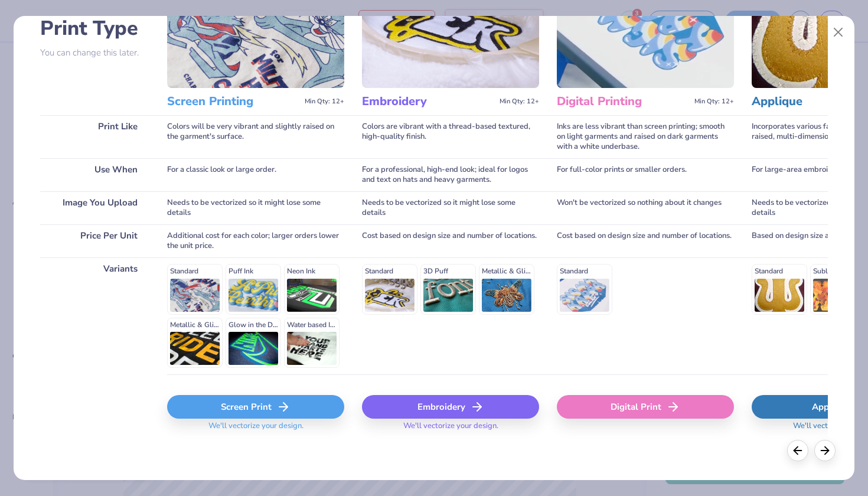 The image size is (868, 496). What do you see at coordinates (94, 316) in the screenshot?
I see `div: Variants` at bounding box center [94, 316].